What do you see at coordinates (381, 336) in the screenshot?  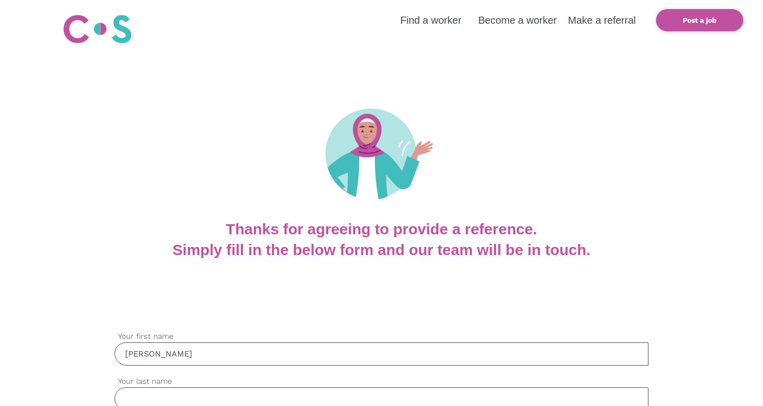 I see `label: Your first name` at bounding box center [381, 336].